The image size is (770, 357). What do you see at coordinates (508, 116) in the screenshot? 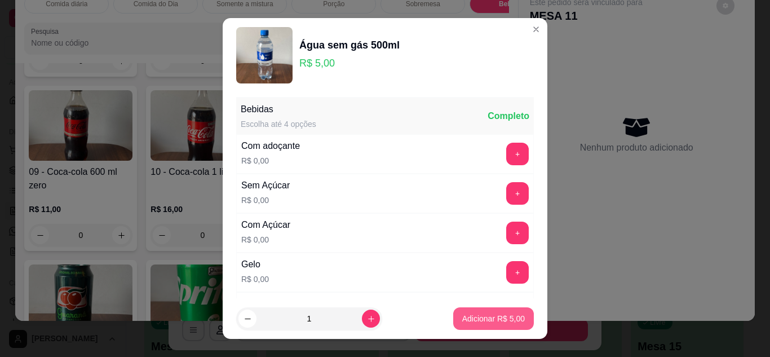
I see `div: Completo` at bounding box center [508, 116].